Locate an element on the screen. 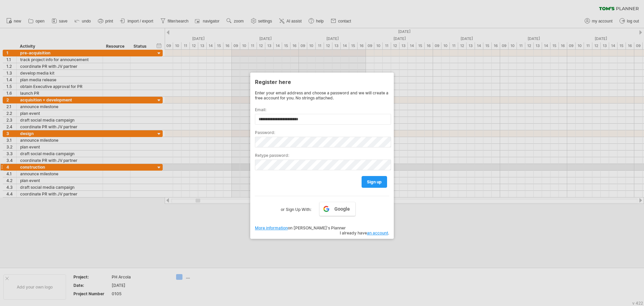 The width and height of the screenshot is (644, 306). div: Enter your email address and choose a password and we will create a free account for you. No stri... is located at coordinates (322, 95).